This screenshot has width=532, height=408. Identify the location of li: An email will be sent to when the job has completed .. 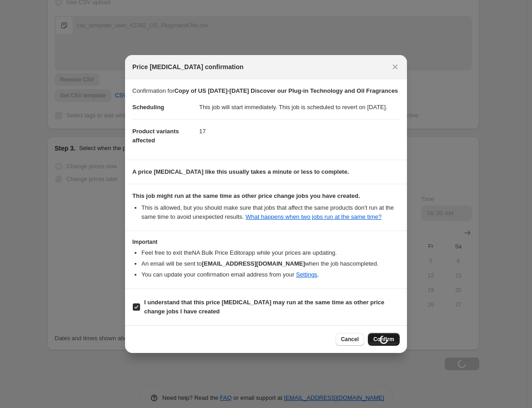
(270, 264).